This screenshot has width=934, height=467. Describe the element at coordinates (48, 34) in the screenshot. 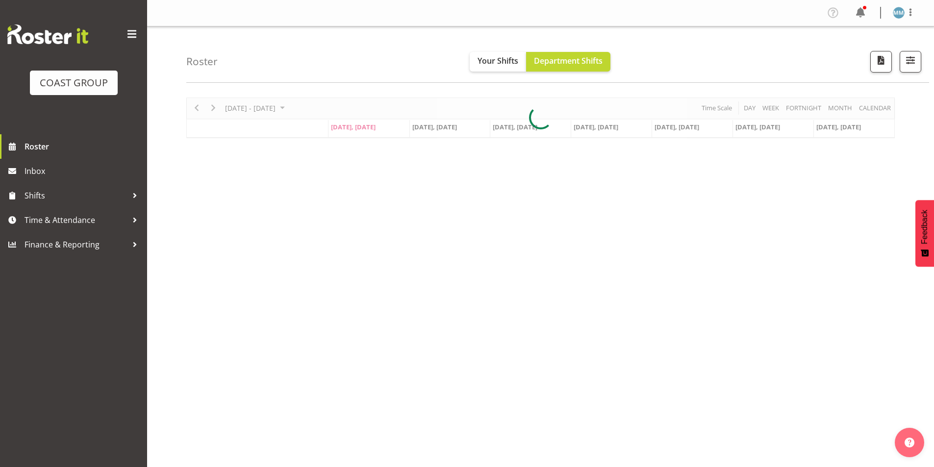

I see `img: Rosterit website logo` at that location.